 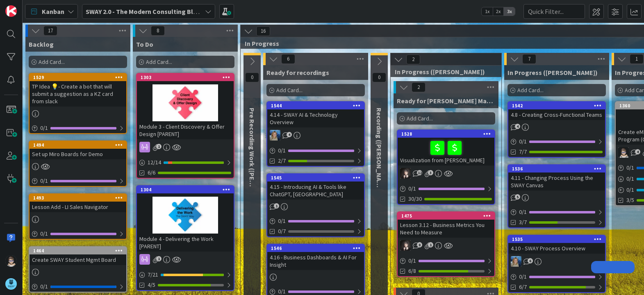 What do you see at coordinates (498, 11) in the screenshot?
I see `span: 2x` at bounding box center [498, 11].